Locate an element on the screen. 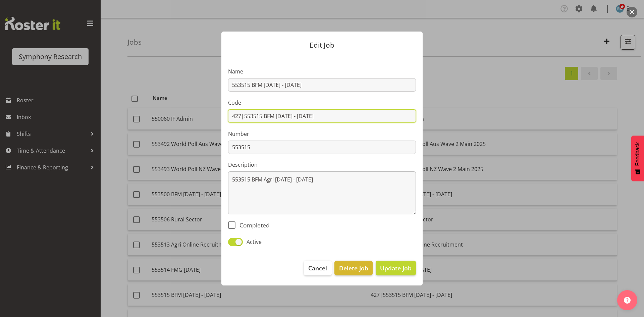 The width and height of the screenshot is (644, 317). button: Update Job is located at coordinates (396, 268).